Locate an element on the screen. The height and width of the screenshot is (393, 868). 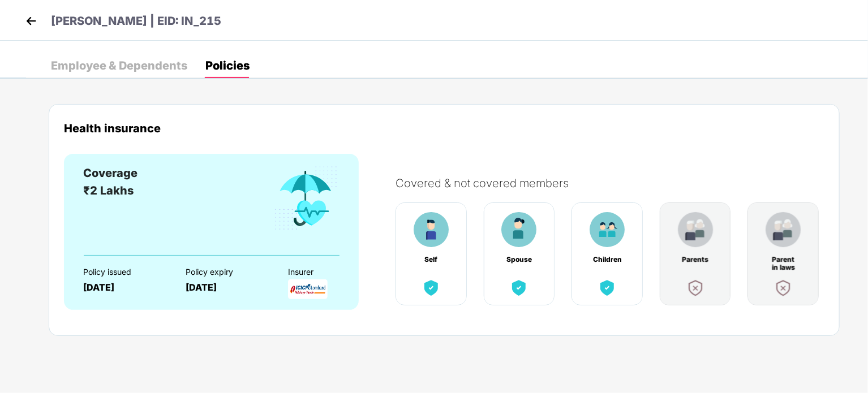
div: Employee & Dependents is located at coordinates (119, 65).